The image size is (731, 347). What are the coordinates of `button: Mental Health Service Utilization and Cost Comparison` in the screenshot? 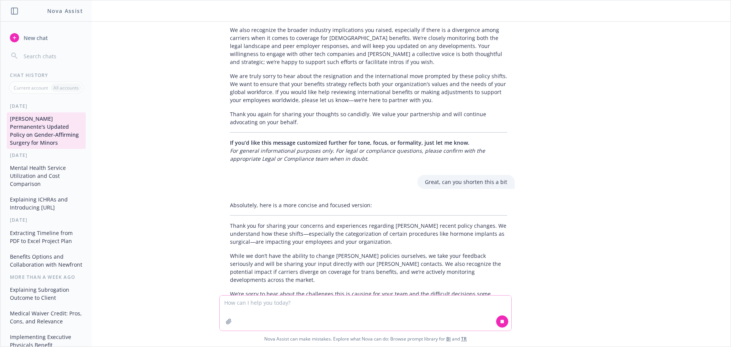 It's located at (46, 175).